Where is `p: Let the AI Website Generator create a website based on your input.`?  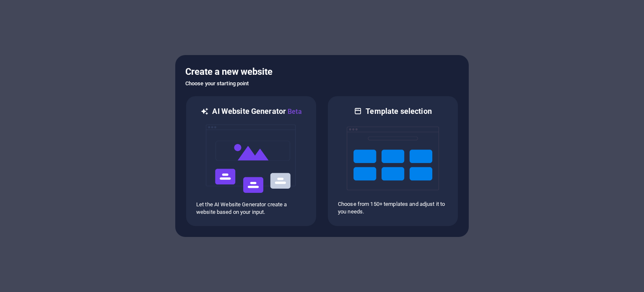 p: Let the AI Website Generator create a website based on your input. is located at coordinates (251, 208).